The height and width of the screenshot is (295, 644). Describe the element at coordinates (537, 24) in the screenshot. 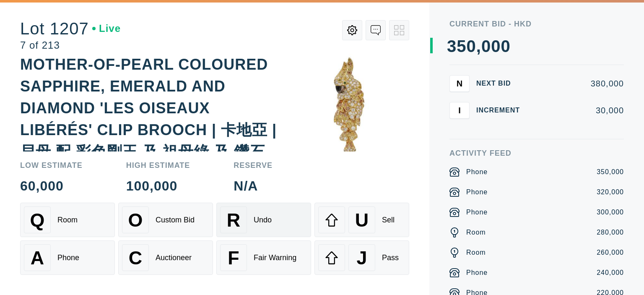

I see `div: Current Bid - HKD` at that location.